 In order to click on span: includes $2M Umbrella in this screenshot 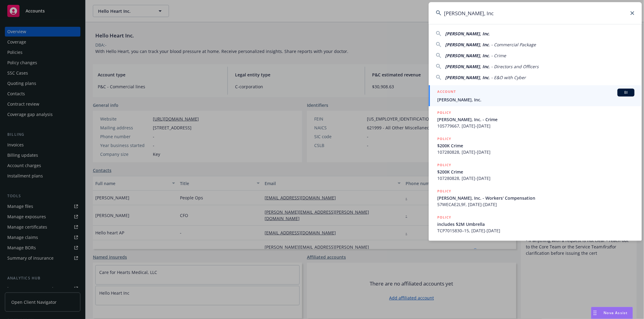, I will do `click(536, 224)`.